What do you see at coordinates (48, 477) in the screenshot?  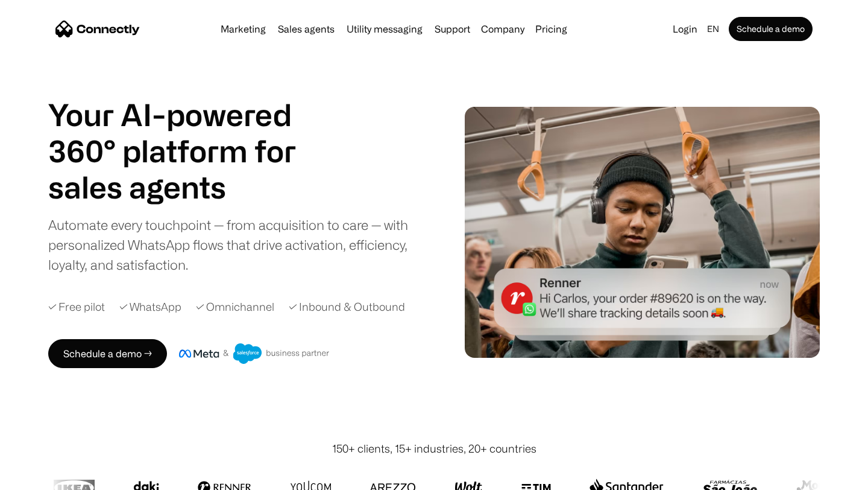 I see `ul: Language list` at bounding box center [48, 477].